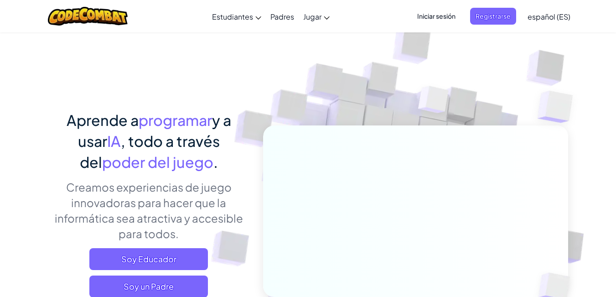  What do you see at coordinates (436, 16) in the screenshot?
I see `button: Iniciar sesión` at bounding box center [436, 16].